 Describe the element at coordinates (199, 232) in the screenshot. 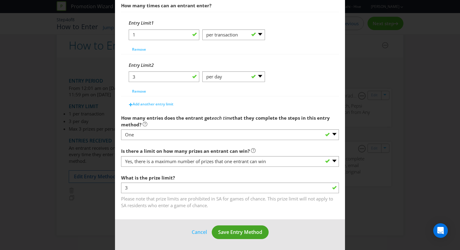

I see `button: Cancel` at that location.